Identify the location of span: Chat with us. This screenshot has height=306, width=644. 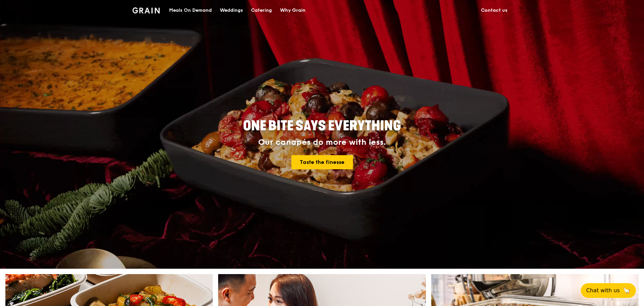
(603, 291).